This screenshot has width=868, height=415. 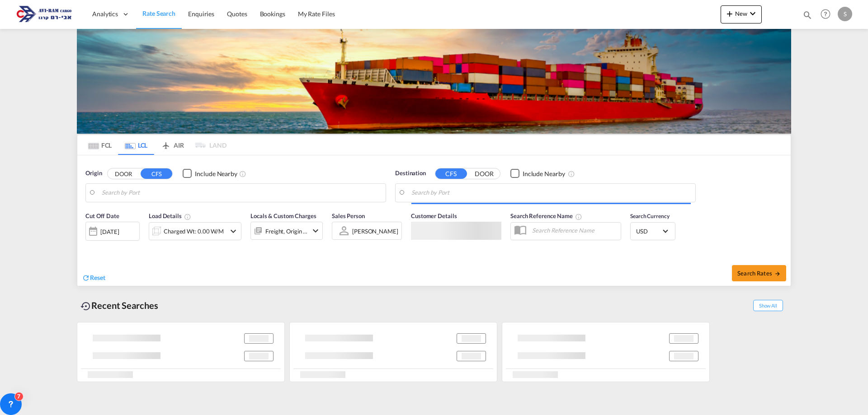 What do you see at coordinates (273, 13) in the screenshot?
I see `span: Bookings` at bounding box center [273, 13].